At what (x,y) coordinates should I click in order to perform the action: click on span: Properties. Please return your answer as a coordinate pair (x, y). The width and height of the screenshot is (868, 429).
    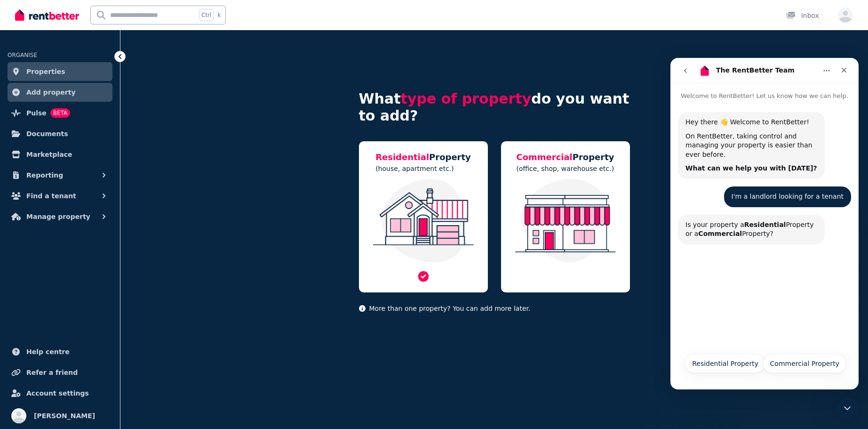
    Looking at the image, I should click on (46, 72).